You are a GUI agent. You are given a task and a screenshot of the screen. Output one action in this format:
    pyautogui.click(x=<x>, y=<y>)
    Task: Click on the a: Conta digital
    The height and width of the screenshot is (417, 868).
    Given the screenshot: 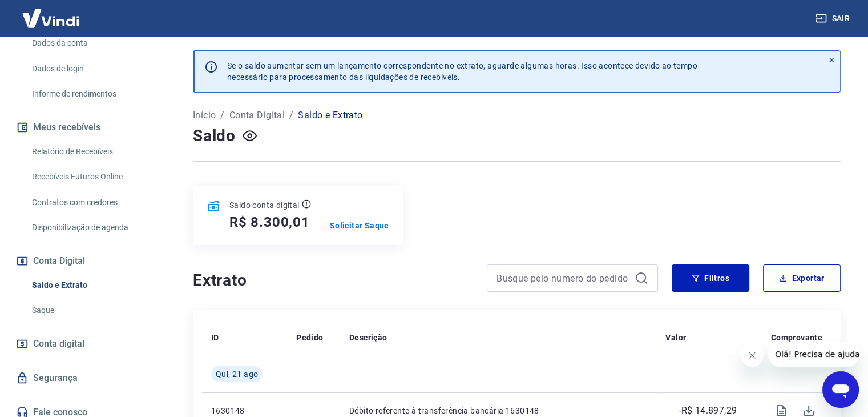 What is the action you would take?
    pyautogui.click(x=85, y=344)
    